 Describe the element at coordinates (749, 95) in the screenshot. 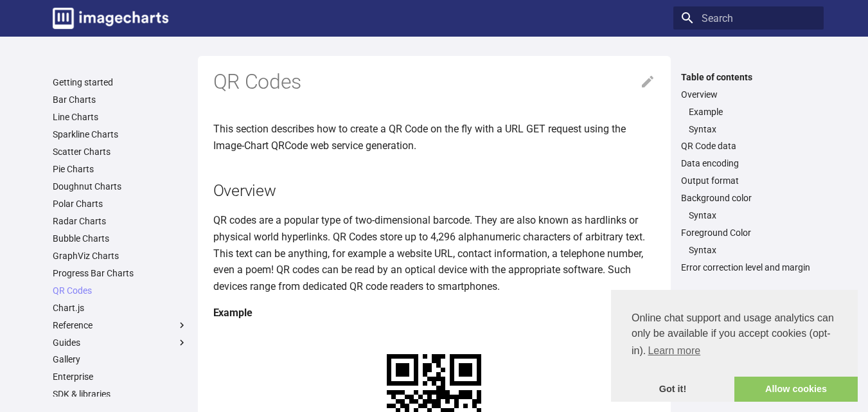

I see `a: Overview` at that location.